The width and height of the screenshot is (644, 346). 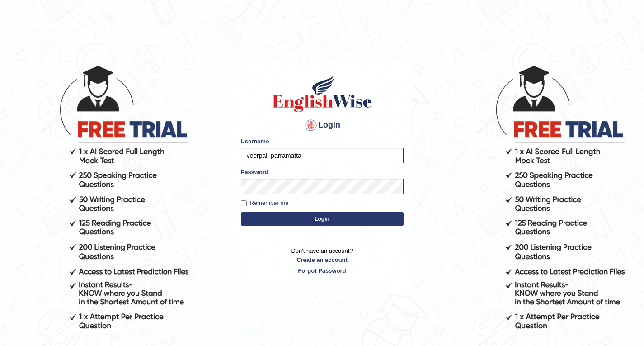 I want to click on input: Remember me, so click(x=244, y=203).